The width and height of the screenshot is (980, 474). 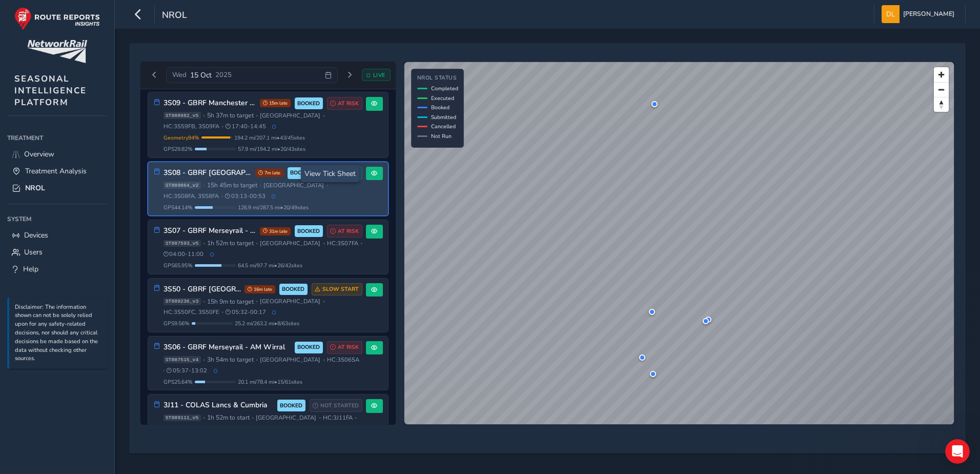 What do you see at coordinates (50, 90) in the screenshot?
I see `span: SEASONAL INTELLIGENCE PLATFORM` at bounding box center [50, 90].